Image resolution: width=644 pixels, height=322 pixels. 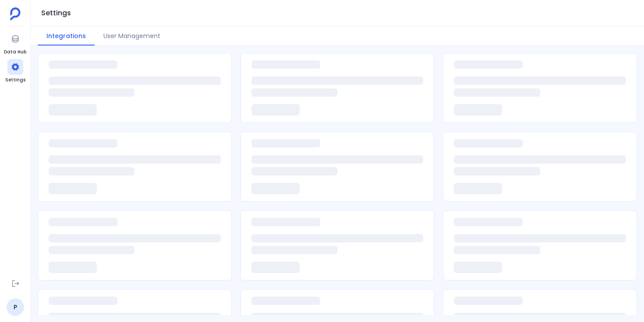 What do you see at coordinates (15, 43) in the screenshot?
I see `a: Data Hub` at bounding box center [15, 43].